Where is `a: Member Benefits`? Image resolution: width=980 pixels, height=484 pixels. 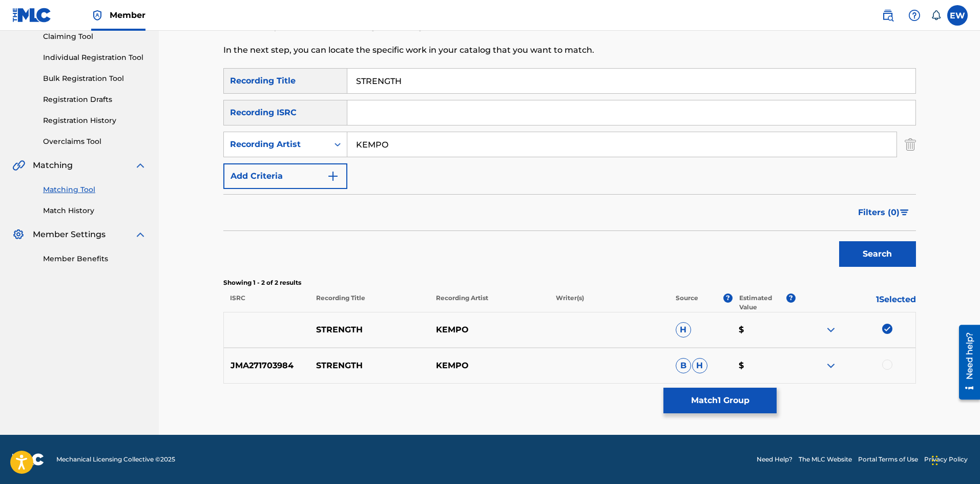
a: Member Benefits is located at coordinates (95, 259).